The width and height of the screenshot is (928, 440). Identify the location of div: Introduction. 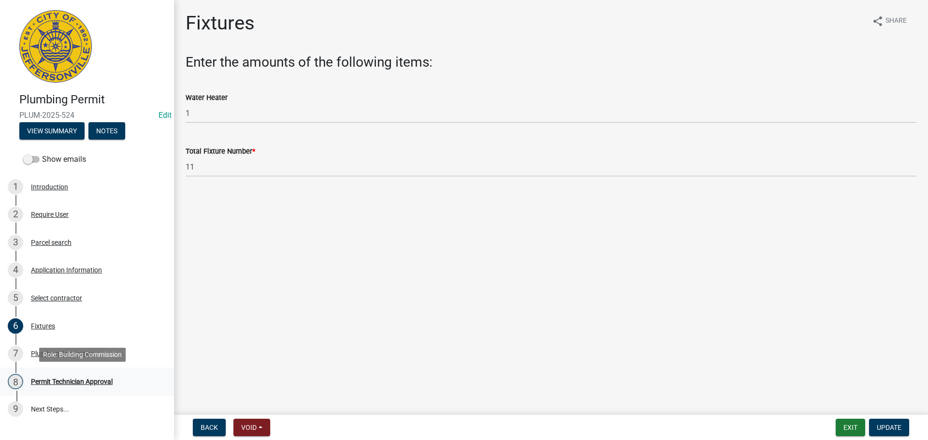
(49, 187).